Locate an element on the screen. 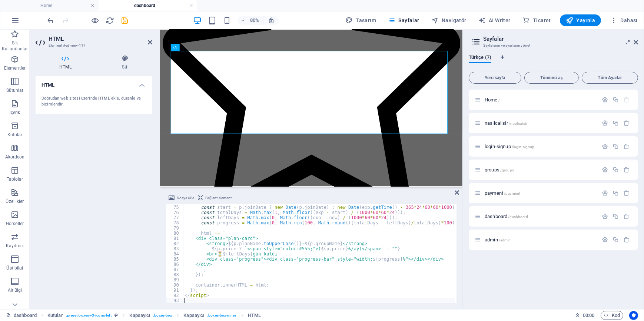 The height and width of the screenshot is (321, 644). span: Tüm Ayarlar is located at coordinates (610, 78).